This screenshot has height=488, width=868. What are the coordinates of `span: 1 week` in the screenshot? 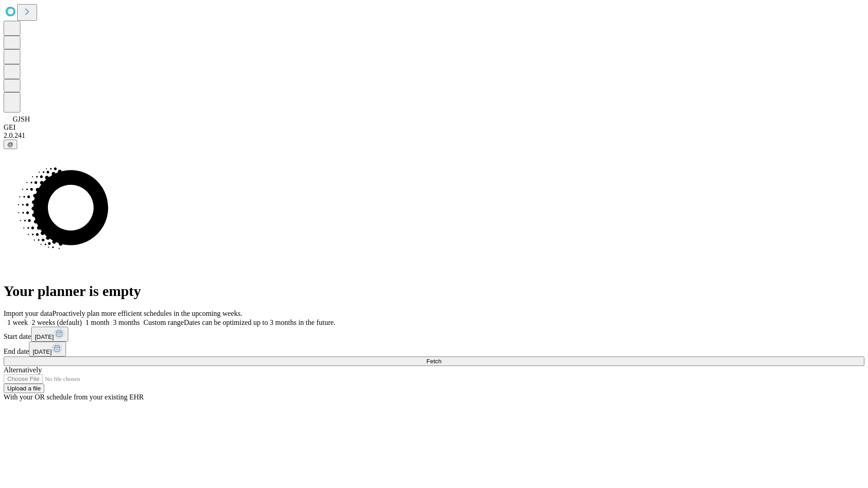 It's located at (18, 322).